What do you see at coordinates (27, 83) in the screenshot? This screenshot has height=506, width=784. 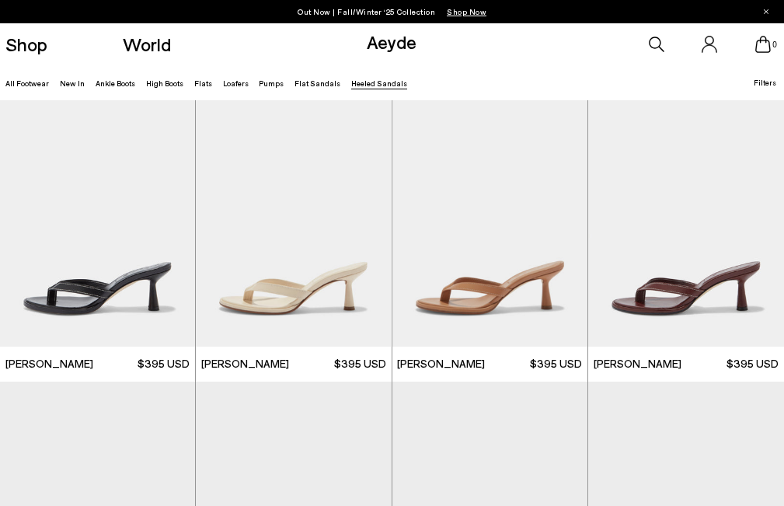 I see `a: All Footwear` at bounding box center [27, 83].